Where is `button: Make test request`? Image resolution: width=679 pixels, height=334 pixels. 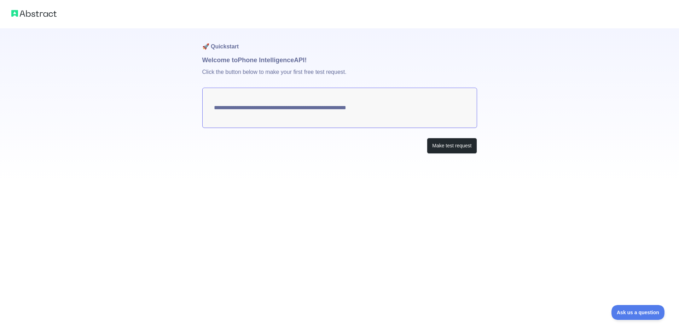
button: Make test request is located at coordinates (452, 146).